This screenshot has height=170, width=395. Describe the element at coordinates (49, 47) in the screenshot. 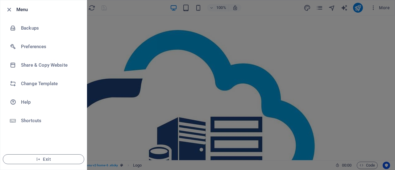

I see `h6: Preferences` at that location.